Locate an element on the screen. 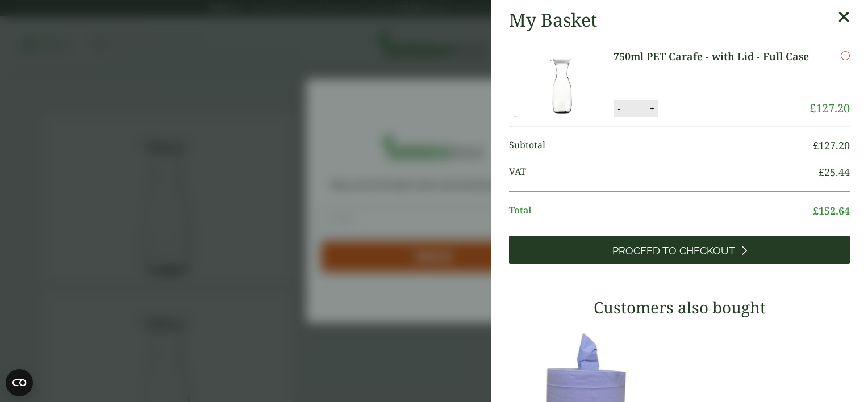  h3: Customers also bought is located at coordinates (680, 308).